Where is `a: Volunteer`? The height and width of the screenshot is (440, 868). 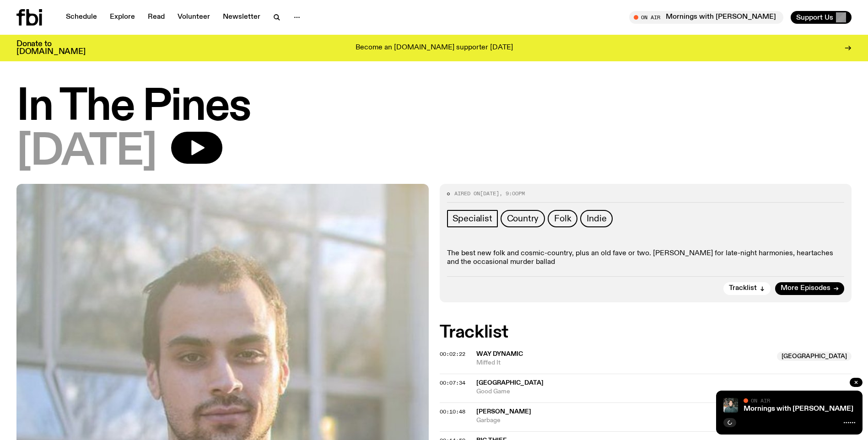
a: Volunteer is located at coordinates (194, 17).